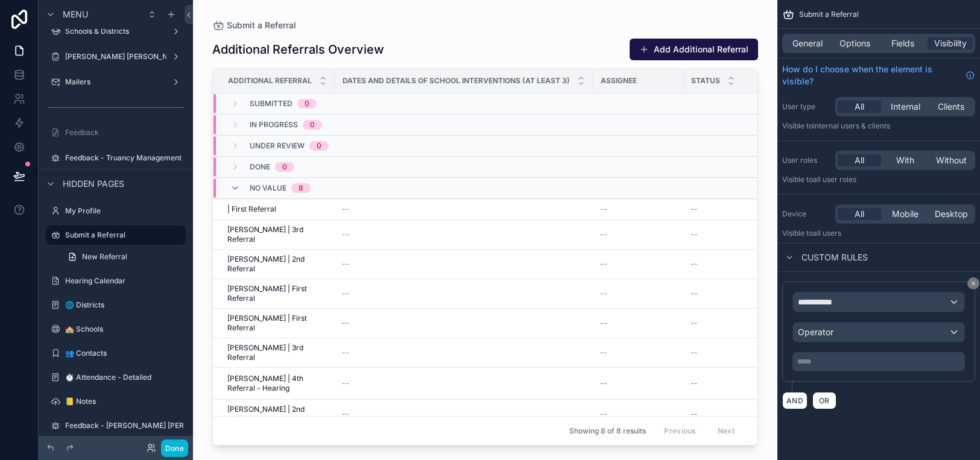  I want to click on span: Additional Referral, so click(269, 80).